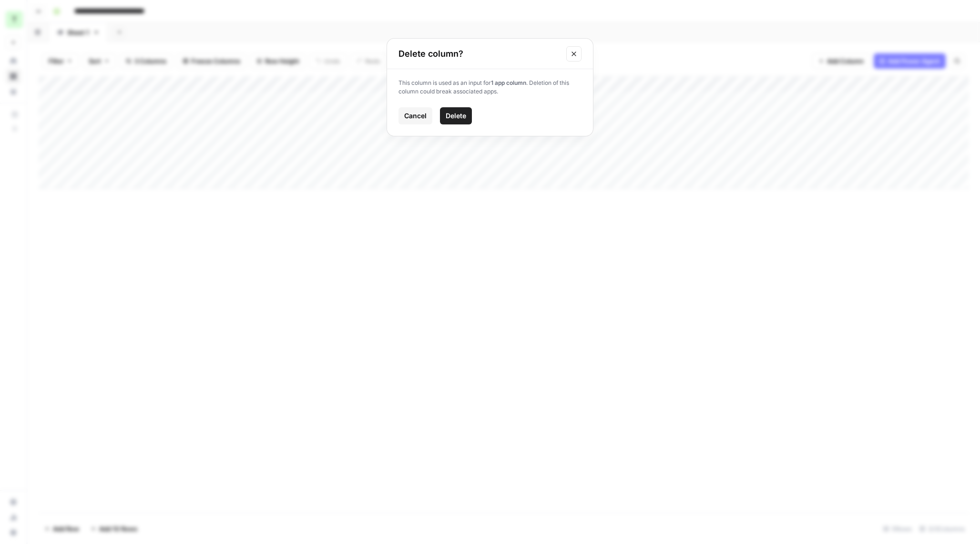 This screenshot has height=544, width=980. Describe the element at coordinates (574, 54) in the screenshot. I see `button: Close modal` at that location.